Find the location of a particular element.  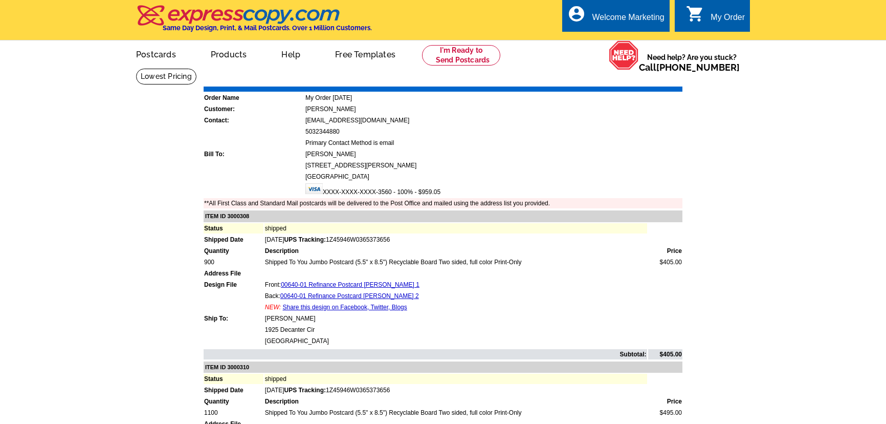

img: visa.gif is located at coordinates (314, 188).